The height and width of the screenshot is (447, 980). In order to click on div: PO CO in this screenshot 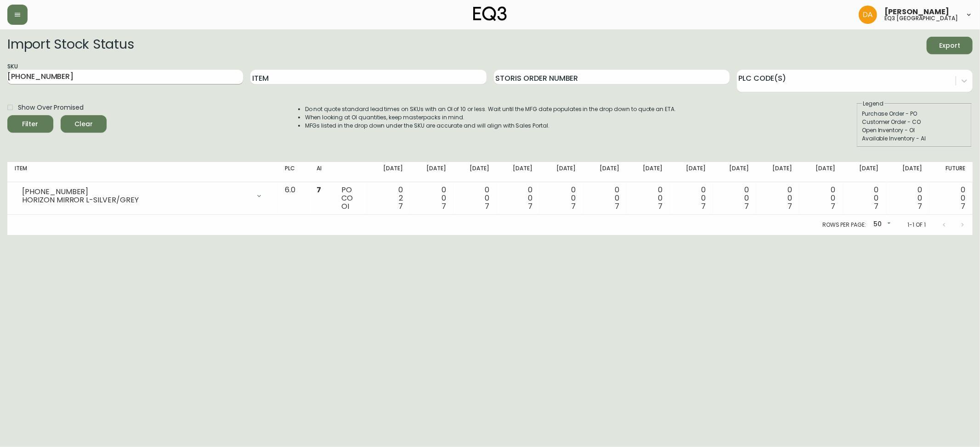, I will do `click(351, 198)`.